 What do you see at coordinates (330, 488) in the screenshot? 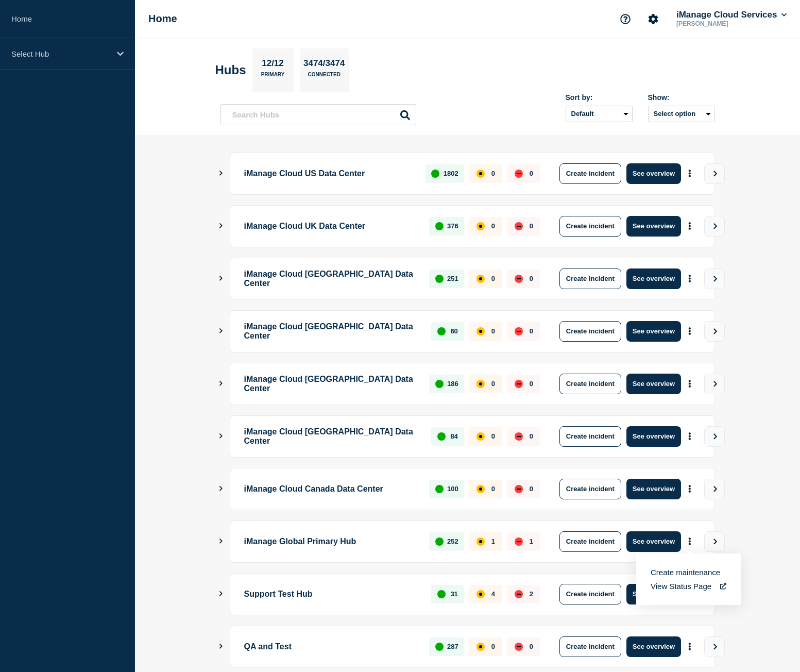
I see `p: iManage Cloud Canada Data Center` at bounding box center [330, 488].